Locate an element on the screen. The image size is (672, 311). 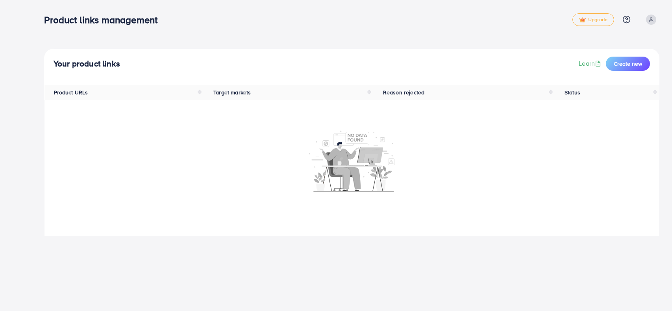
h4: Your product links is located at coordinates (87, 64).